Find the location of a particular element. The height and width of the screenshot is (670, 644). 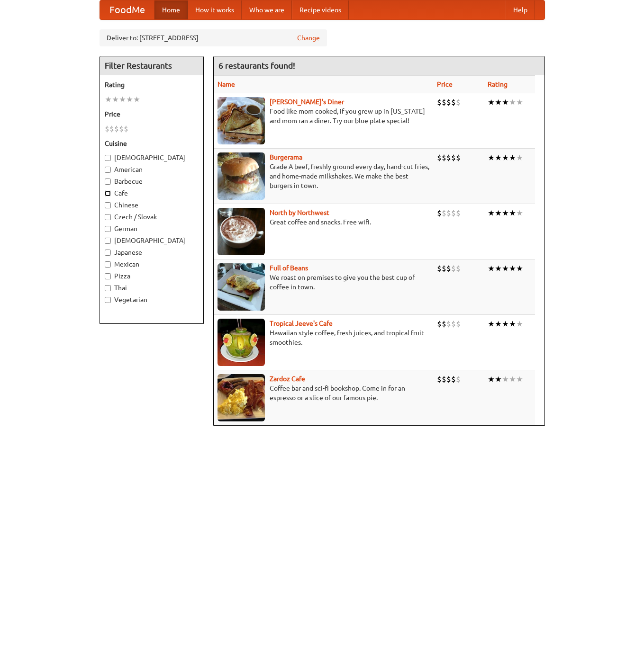

label: Japanese is located at coordinates (151, 253).